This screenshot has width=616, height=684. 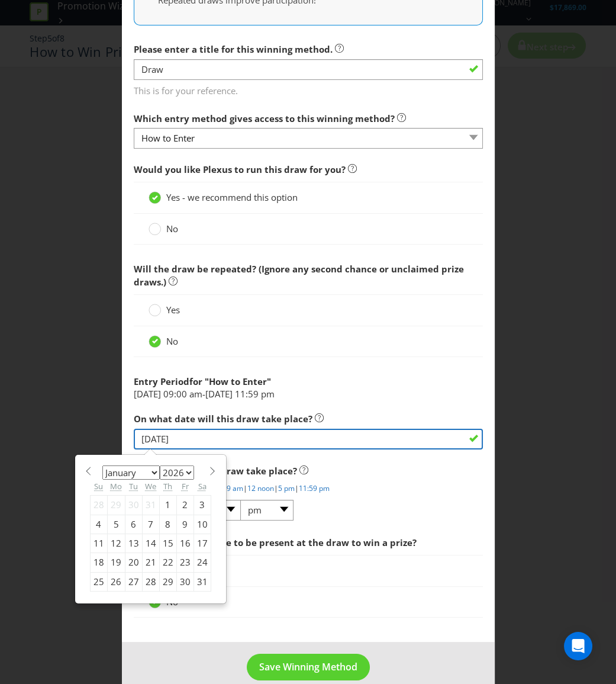 I want to click on div: 26, so click(x=116, y=582).